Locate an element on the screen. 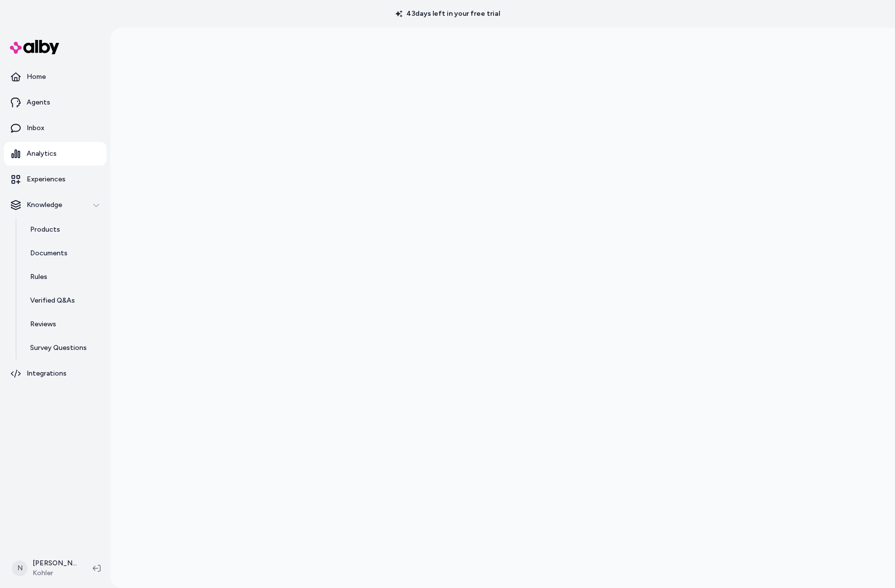  p: Experiences is located at coordinates (46, 179).